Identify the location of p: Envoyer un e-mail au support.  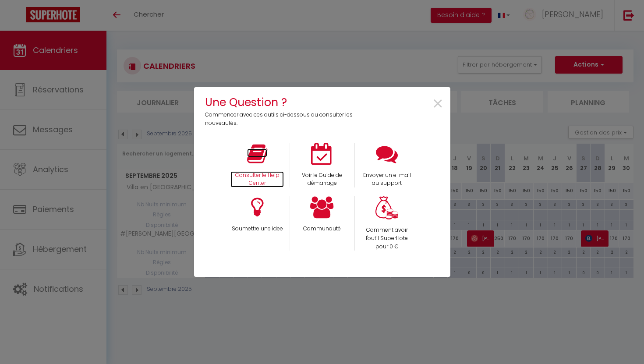
(387, 180).